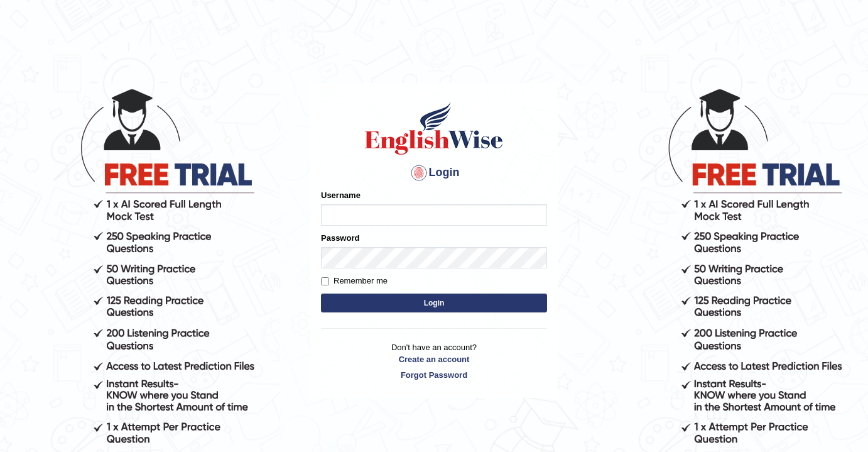  I want to click on a: Create an account, so click(434, 359).